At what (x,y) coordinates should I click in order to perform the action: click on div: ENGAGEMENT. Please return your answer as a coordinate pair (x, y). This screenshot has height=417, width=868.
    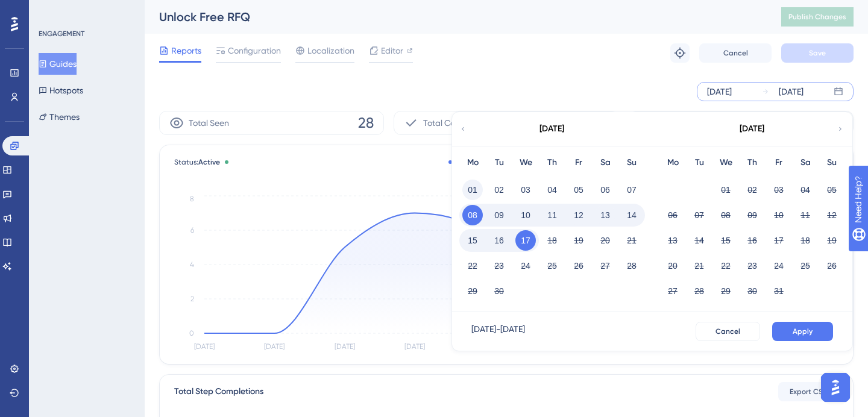
    Looking at the image, I should click on (62, 34).